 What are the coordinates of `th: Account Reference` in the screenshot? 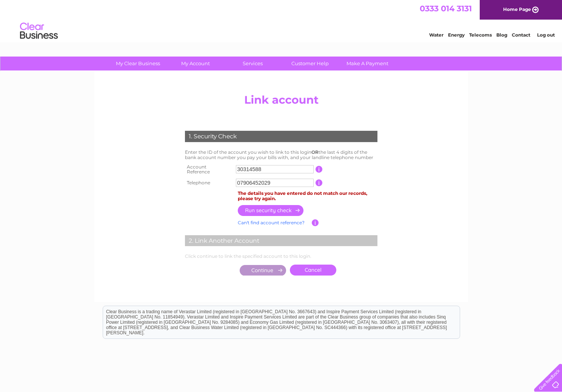 It's located at (209, 169).